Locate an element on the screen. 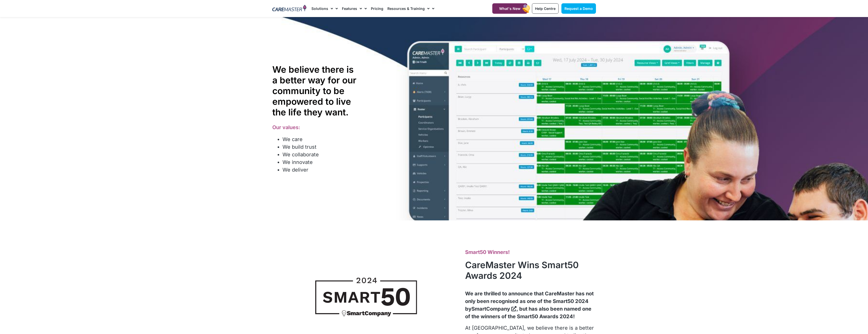  li: We innovate is located at coordinates (336, 162).